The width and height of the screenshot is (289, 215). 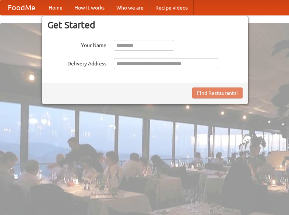 What do you see at coordinates (217, 93) in the screenshot?
I see `button: Find Restaurants!` at bounding box center [217, 93].